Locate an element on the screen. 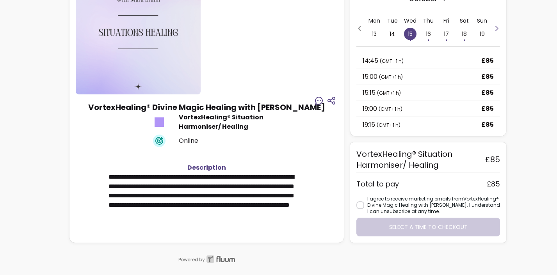  span: 14 is located at coordinates (392, 34).